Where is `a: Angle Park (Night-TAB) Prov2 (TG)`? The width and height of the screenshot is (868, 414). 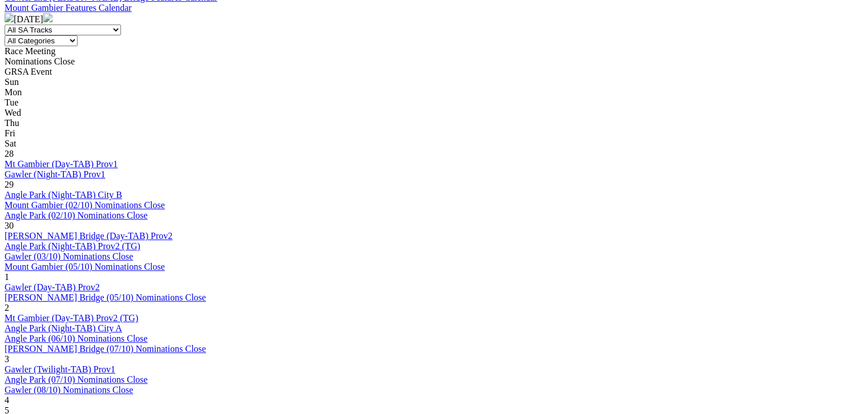
a: Angle Park (Night-TAB) Prov2 (TG) is located at coordinates (72, 246).